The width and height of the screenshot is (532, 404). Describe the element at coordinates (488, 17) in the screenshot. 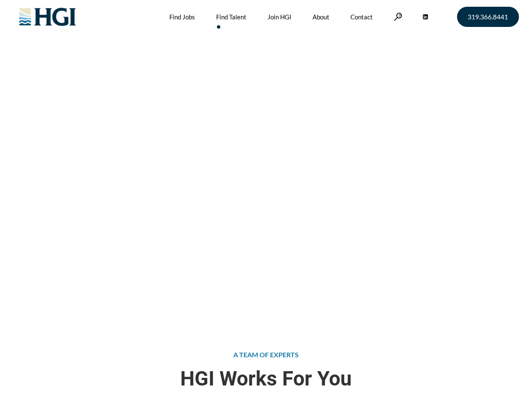

I see `a: 319.366.8441` at that location.